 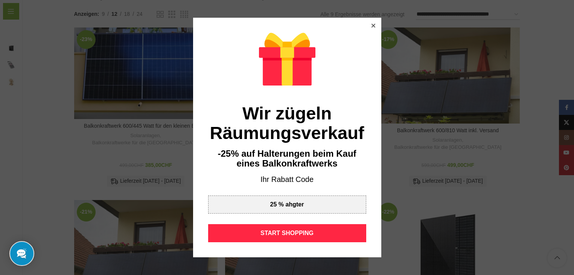 What do you see at coordinates (287, 158) in the screenshot?
I see `div: -25% auf Halterungen beim Kauf eines Balkonkraftwerks` at bounding box center [287, 158].